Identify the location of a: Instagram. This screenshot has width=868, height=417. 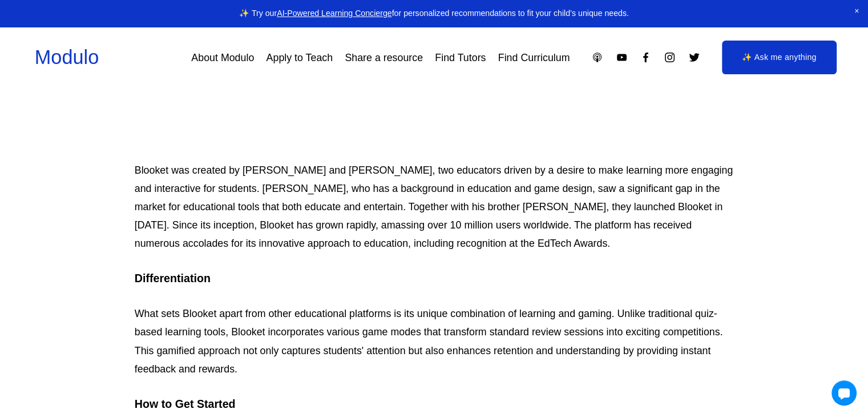
(670, 57).